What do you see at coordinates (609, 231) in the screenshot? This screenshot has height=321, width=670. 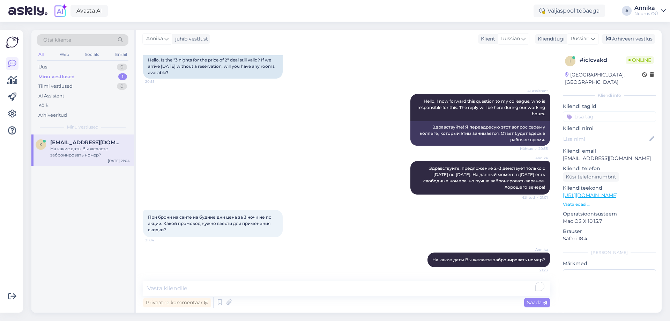 I see `p: Brauser` at bounding box center [609, 231].